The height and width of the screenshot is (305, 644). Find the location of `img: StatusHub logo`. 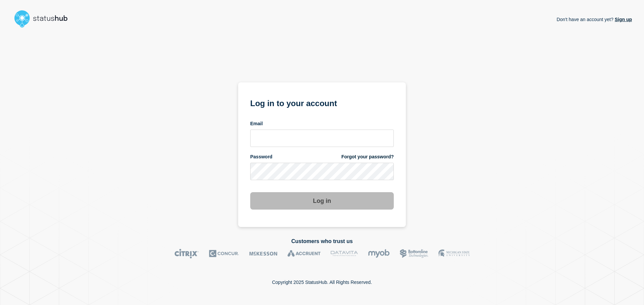

img: StatusHub logo is located at coordinates (44, 19).